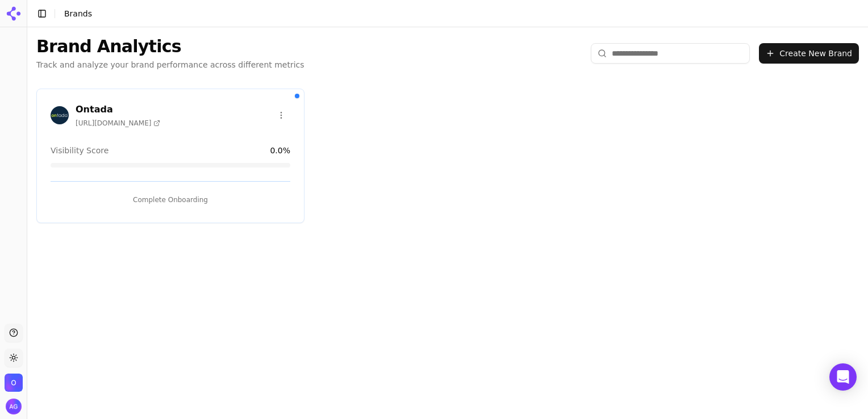 This screenshot has height=419, width=868. I want to click on button: Complete Onboarding, so click(171, 199).